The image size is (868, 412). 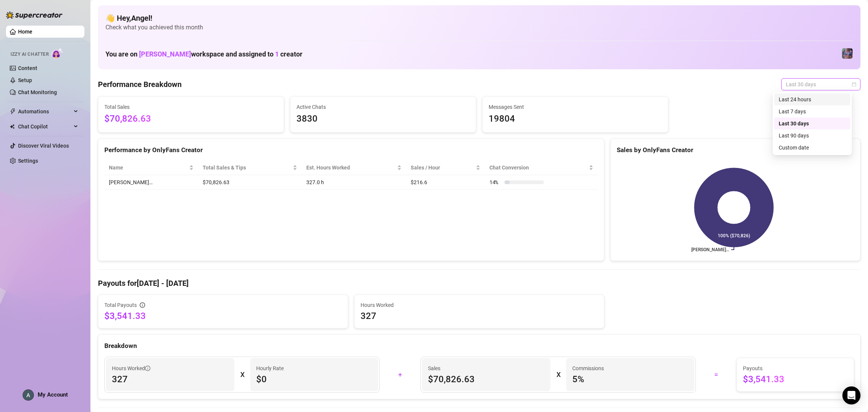 What do you see at coordinates (813, 123) in the screenshot?
I see `div: Last 30 days` at bounding box center [813, 123].